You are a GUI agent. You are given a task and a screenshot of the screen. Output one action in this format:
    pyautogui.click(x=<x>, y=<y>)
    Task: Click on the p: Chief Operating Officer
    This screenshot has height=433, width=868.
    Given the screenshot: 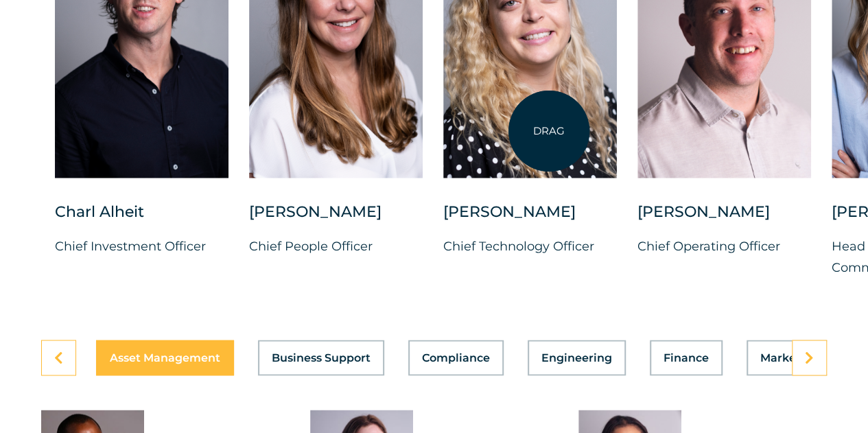 What is the action you would take?
    pyautogui.click(x=724, y=246)
    